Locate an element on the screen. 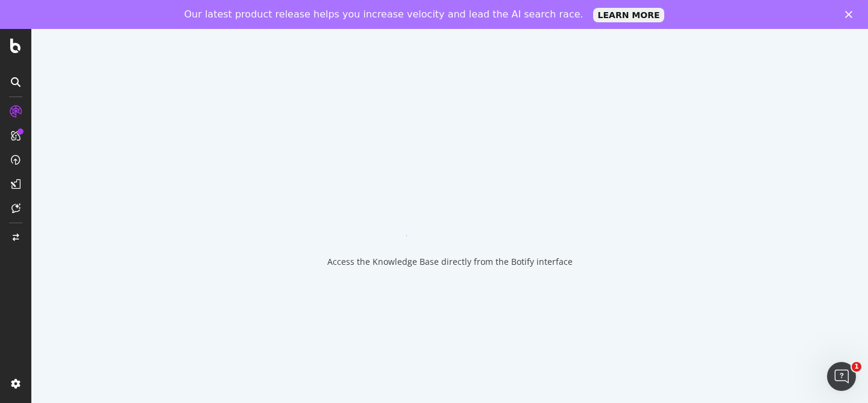 This screenshot has height=403, width=868. div: Our latest product release helps you increase velocity and lead the AI search race. is located at coordinates (384, 14).